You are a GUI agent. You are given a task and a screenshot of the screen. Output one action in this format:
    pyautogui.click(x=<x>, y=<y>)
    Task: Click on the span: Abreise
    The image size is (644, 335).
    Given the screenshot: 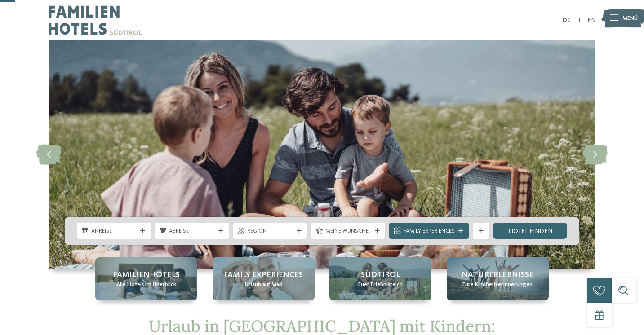 What is the action you would take?
    pyautogui.click(x=192, y=231)
    